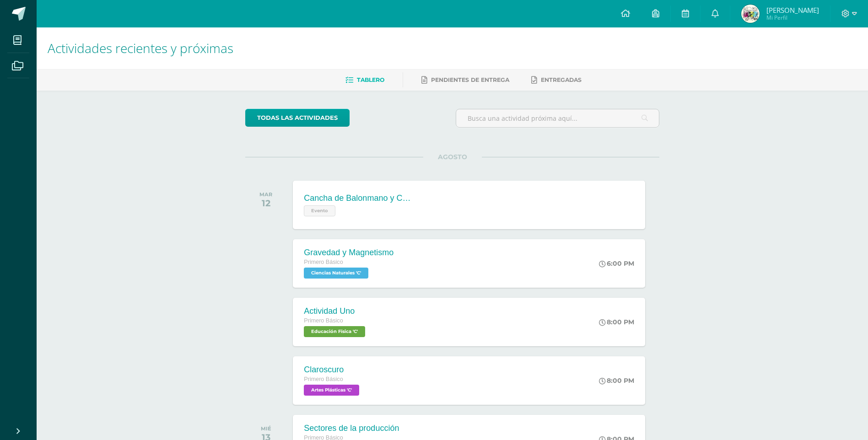  What do you see at coordinates (140, 48) in the screenshot?
I see `span: Actividades recientes y próximas` at bounding box center [140, 48].